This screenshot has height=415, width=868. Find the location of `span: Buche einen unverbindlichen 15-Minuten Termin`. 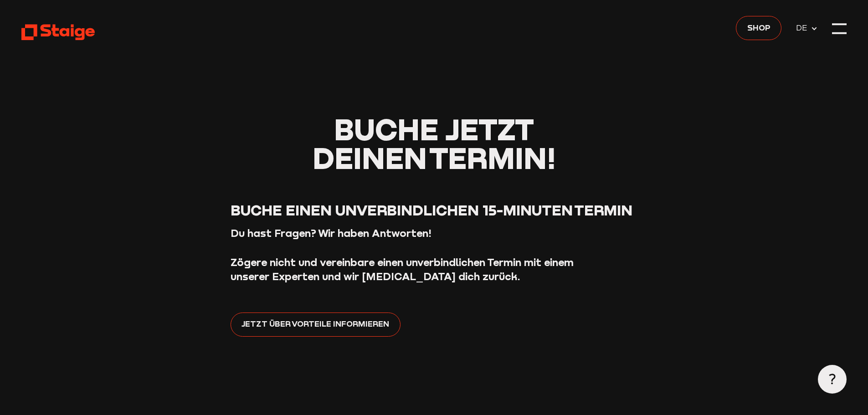

span: Buche einen unverbindlichen 15-Minuten Termin is located at coordinates (432, 210).